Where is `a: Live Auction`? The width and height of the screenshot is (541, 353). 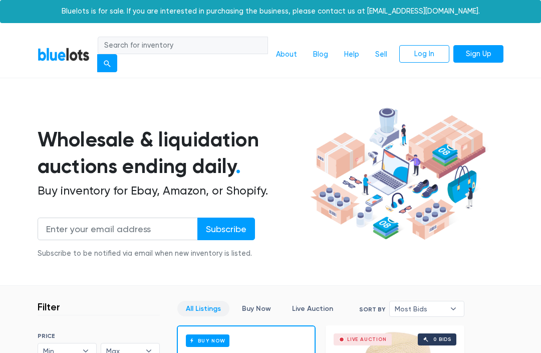
a: Live Auction is located at coordinates (312, 308).